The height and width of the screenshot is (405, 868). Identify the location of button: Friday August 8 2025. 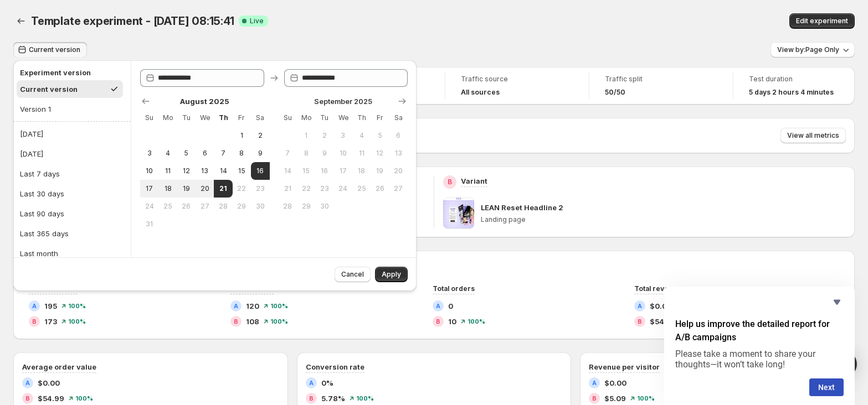
(242, 153).